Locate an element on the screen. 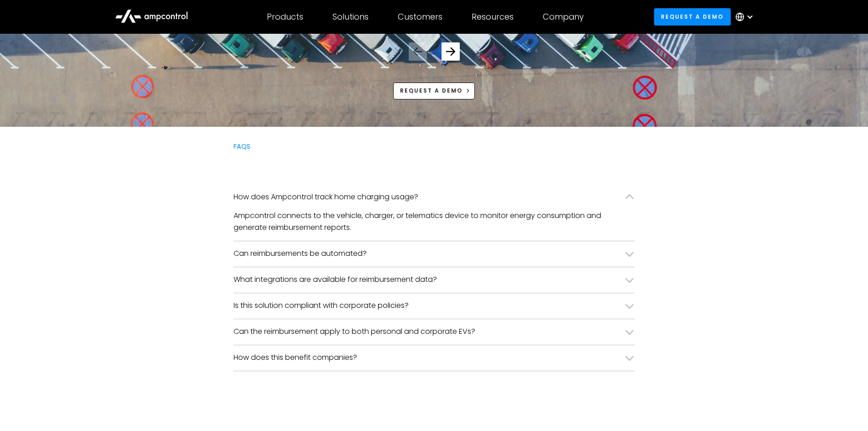 Image resolution: width=868 pixels, height=431 pixels. div: Customers is located at coordinates (420, 17).